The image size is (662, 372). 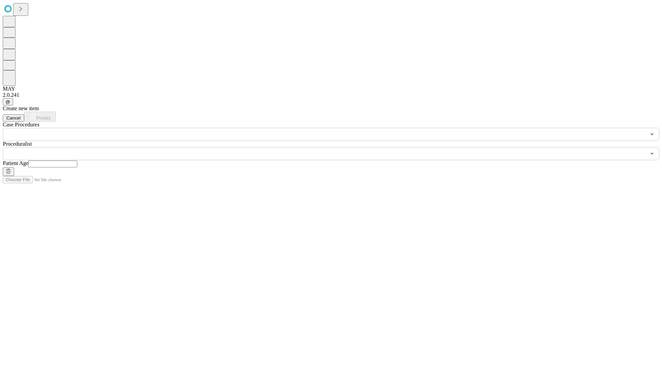 What do you see at coordinates (13, 118) in the screenshot?
I see `span: Cancel` at bounding box center [13, 118].